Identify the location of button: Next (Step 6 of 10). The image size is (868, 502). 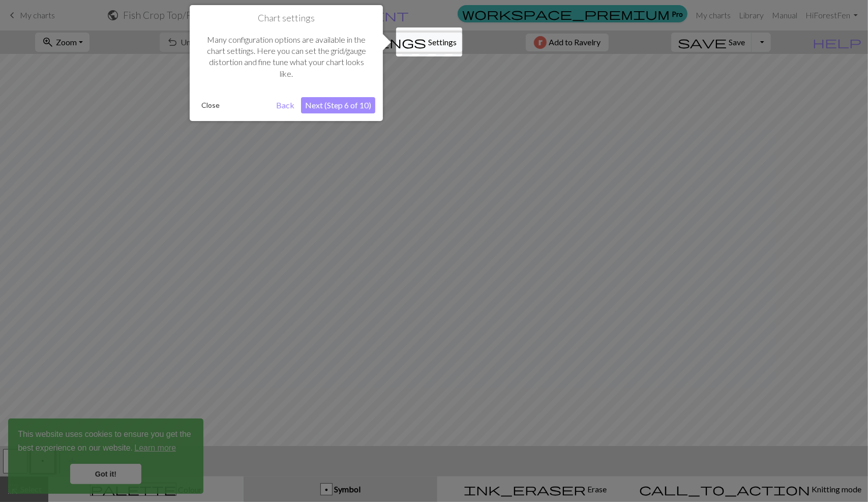
(338, 105).